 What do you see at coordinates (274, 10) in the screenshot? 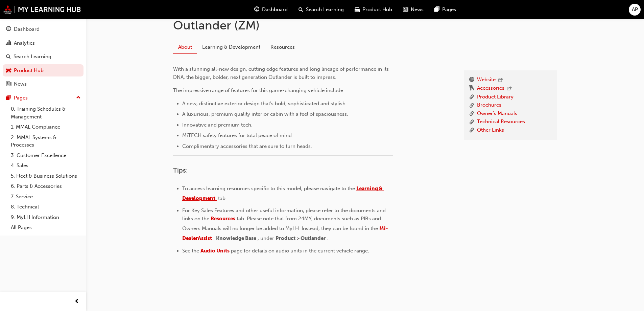
I see `span: Dashboard` at bounding box center [274, 10].